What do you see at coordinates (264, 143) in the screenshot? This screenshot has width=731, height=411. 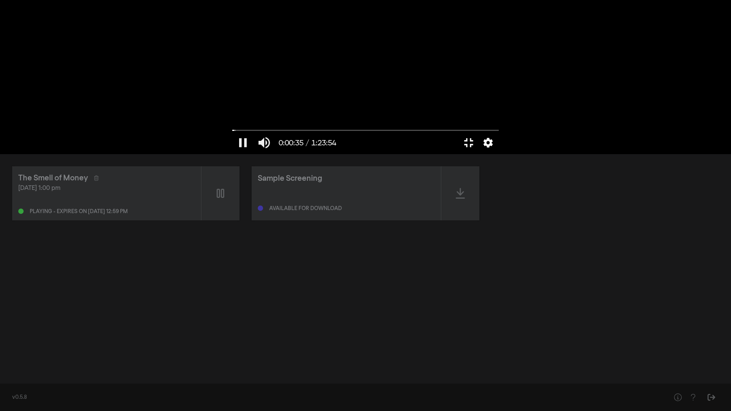 I see `button: Mute` at bounding box center [264, 143].